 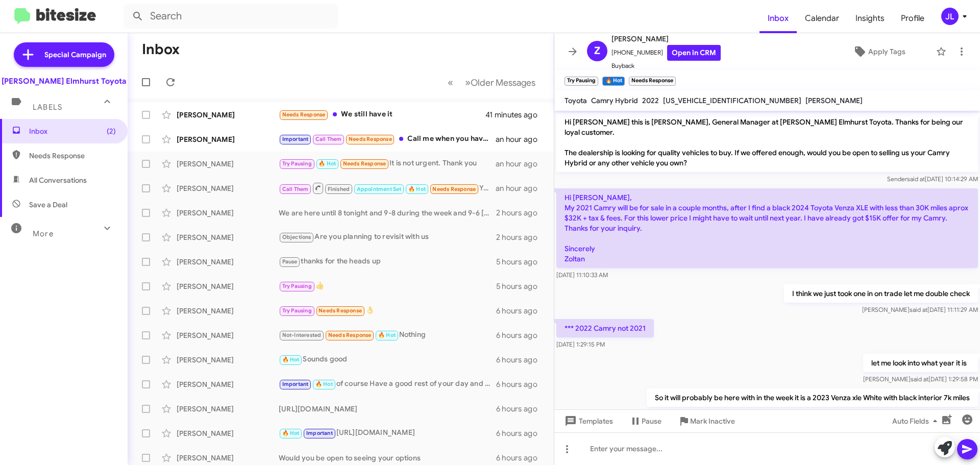 What do you see at coordinates (387, 335) in the screenshot?
I see `div: Nothing` at bounding box center [387, 335].